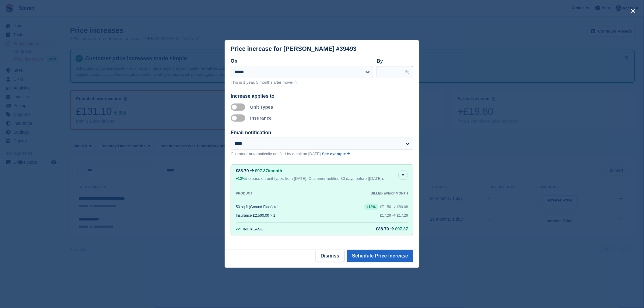  What do you see at coordinates (253, 229) in the screenshot?
I see `span: Increase` at bounding box center [253, 229].